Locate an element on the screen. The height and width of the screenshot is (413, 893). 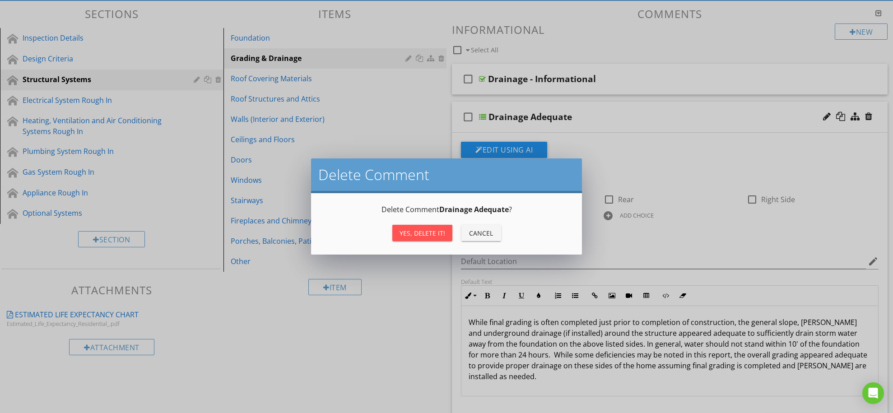
h2: Delete Comment is located at coordinates (446, 175).